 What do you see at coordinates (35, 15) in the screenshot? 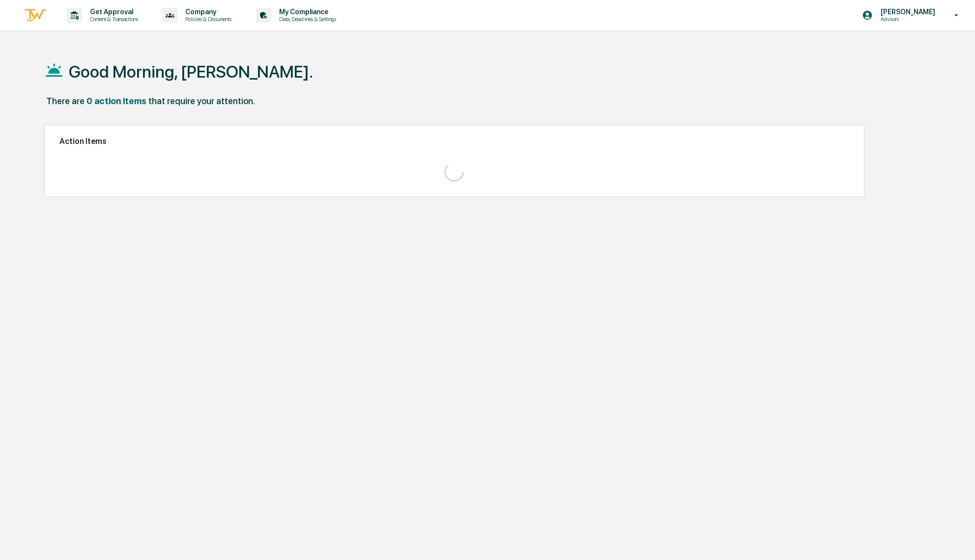
I see `img: logo` at bounding box center [35, 15].